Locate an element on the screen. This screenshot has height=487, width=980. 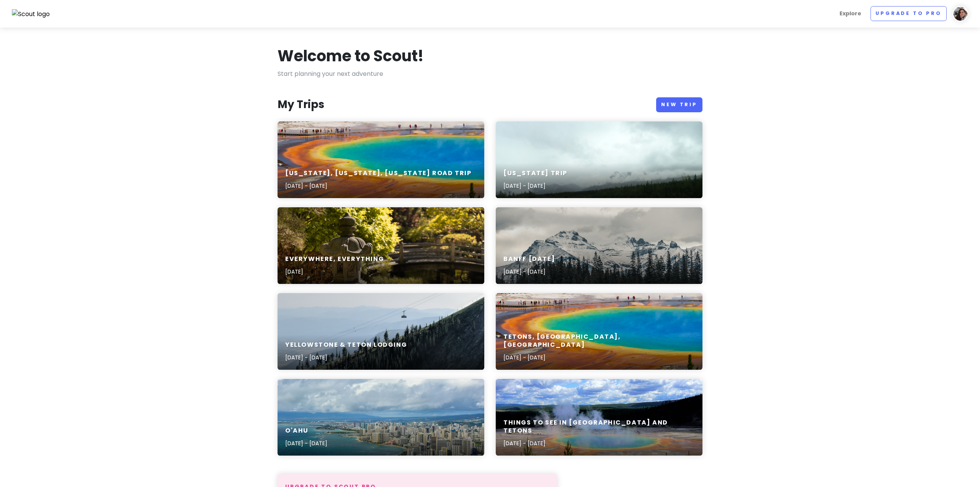
img: User profile is located at coordinates (961, 14).